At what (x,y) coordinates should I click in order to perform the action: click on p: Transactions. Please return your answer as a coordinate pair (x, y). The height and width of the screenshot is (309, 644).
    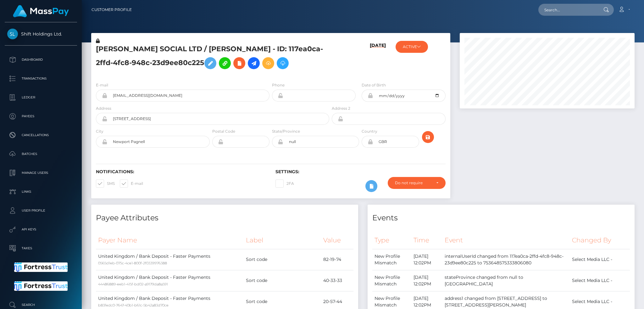
    Looking at the image, I should click on (41, 79).